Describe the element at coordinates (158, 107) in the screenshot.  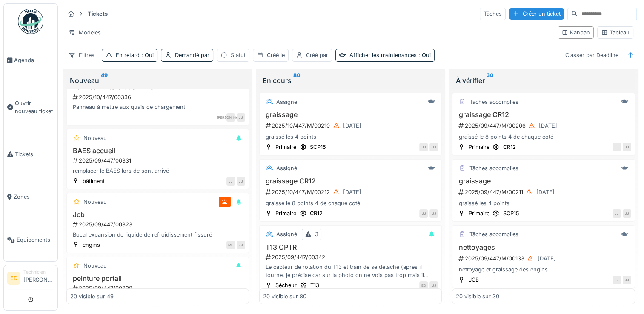
I see `div: Panneau à mettre aux quais de chargement` at that location.